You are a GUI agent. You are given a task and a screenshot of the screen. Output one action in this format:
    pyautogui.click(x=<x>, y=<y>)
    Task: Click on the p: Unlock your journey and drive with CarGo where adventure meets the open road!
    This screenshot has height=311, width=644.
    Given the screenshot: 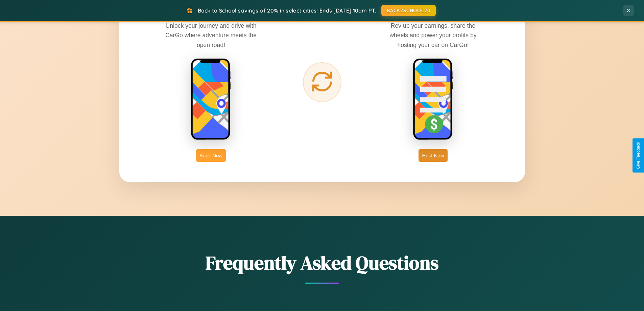 What is the action you would take?
    pyautogui.click(x=211, y=35)
    